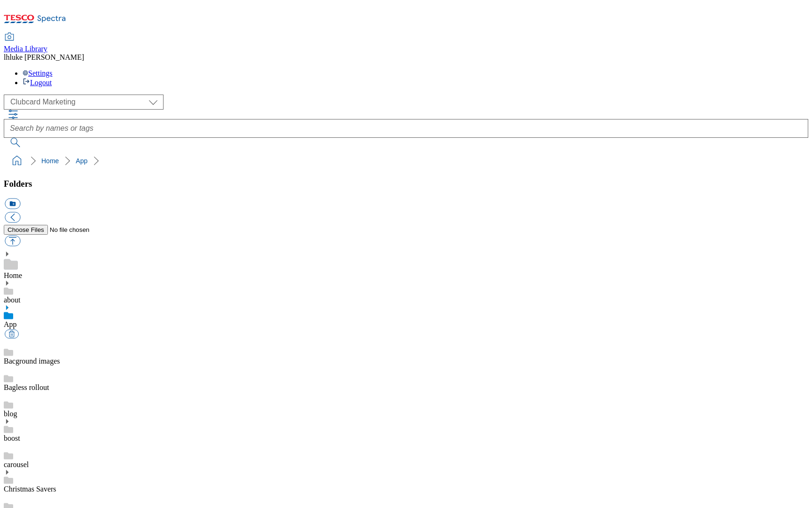  I want to click on a: carousel, so click(16, 464).